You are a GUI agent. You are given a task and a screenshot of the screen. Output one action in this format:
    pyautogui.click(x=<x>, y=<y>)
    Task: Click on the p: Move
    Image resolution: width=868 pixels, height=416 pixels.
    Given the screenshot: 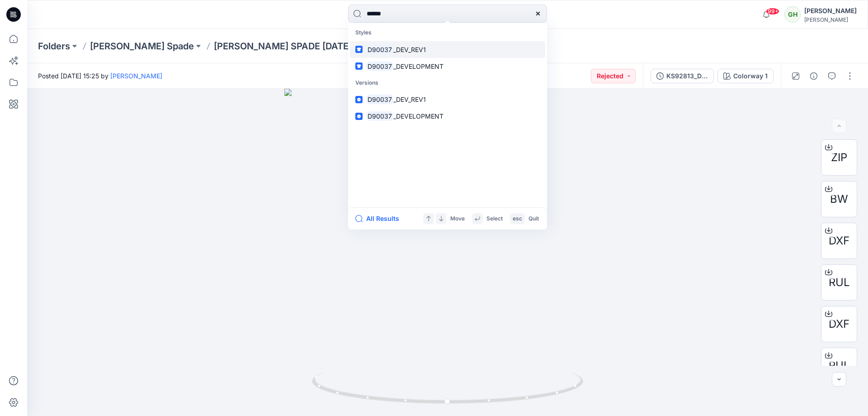 What is the action you would take?
    pyautogui.click(x=457, y=219)
    